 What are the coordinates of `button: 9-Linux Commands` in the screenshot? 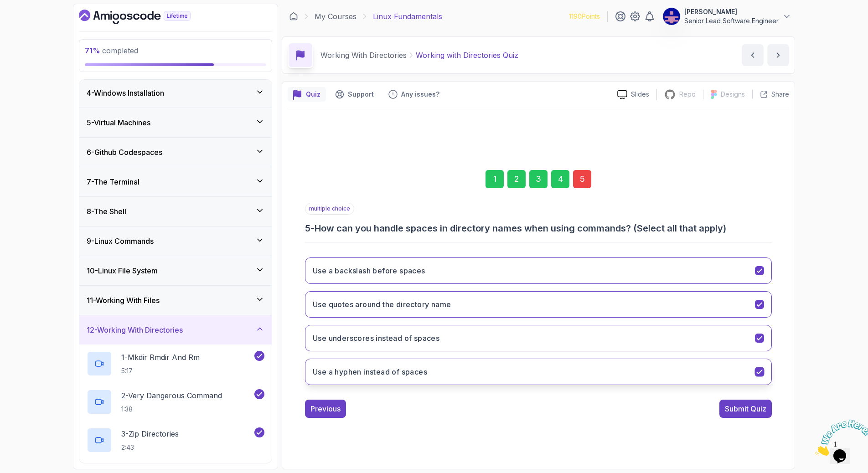 It's located at (176, 241).